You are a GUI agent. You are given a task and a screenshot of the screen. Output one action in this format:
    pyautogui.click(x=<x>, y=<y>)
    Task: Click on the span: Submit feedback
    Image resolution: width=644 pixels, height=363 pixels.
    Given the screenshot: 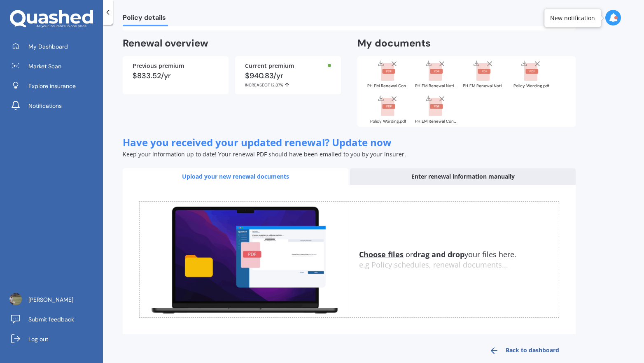 What is the action you would take?
    pyautogui.click(x=51, y=320)
    